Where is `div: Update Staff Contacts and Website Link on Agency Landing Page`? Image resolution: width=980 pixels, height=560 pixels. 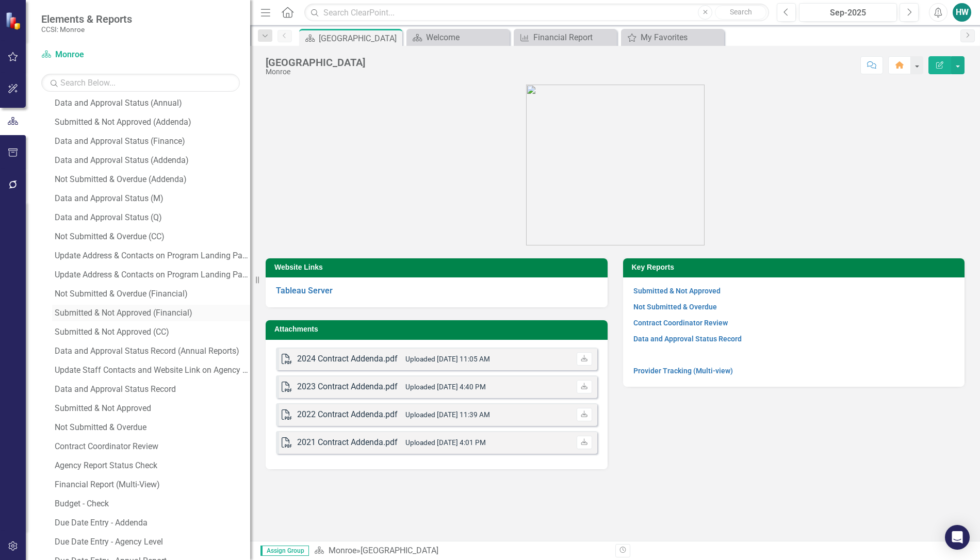 div: Update Staff Contacts and Website Link on Agency Landing Page is located at coordinates (152, 370).